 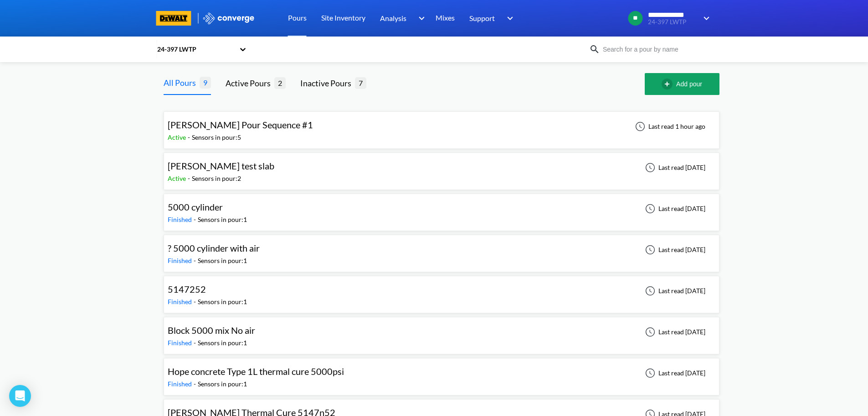 What do you see at coordinates (482, 18) in the screenshot?
I see `span: Support` at bounding box center [482, 18].